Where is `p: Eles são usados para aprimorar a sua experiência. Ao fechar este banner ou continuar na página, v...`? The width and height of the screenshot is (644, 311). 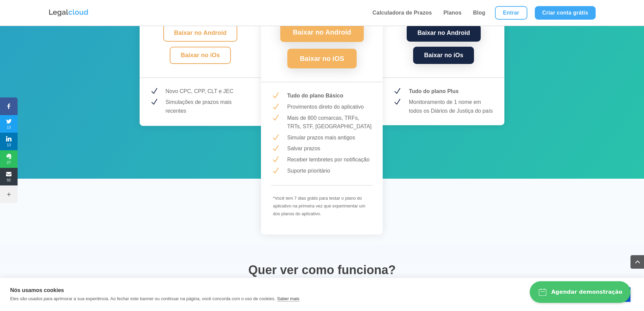
p: Eles são usados para aprimorar a sua experiência. Ao fechar este banner ou continuar na página, v... is located at coordinates (142, 299).